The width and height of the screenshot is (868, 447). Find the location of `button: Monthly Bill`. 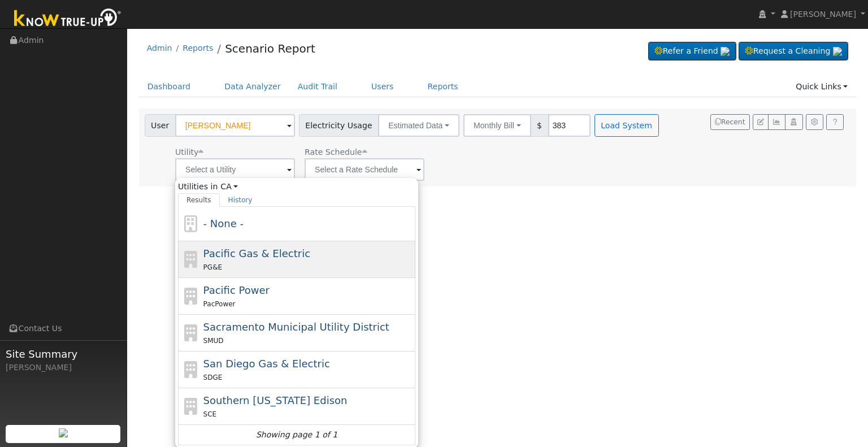

button: Monthly Bill is located at coordinates (497, 126).